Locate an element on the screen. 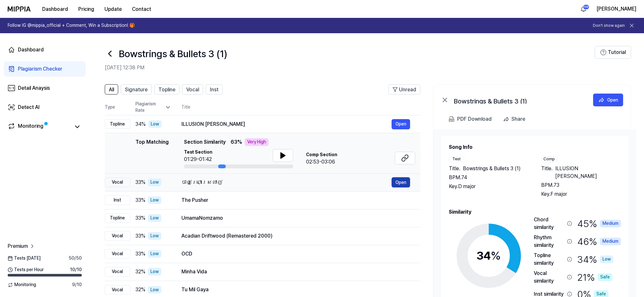 The width and height of the screenshot is (644, 297). button: Contact is located at coordinates (142, 9).